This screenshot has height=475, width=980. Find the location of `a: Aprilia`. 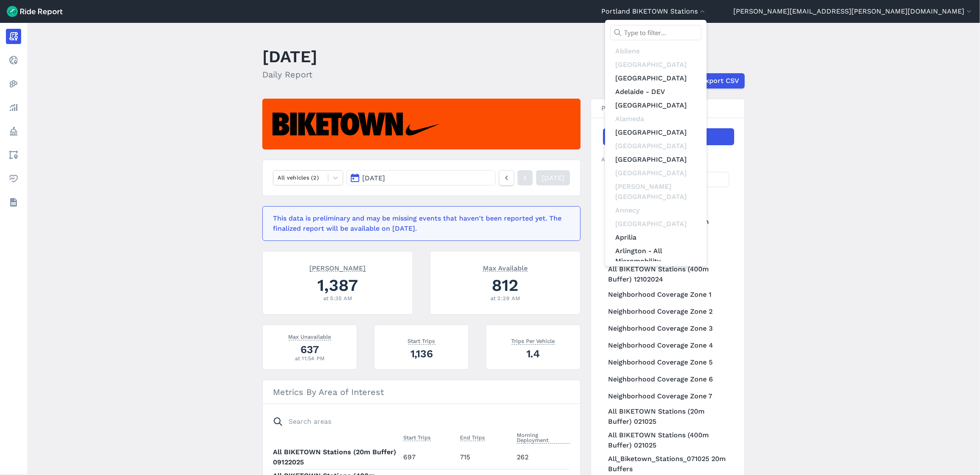

a: Aprilia is located at coordinates (656, 238).